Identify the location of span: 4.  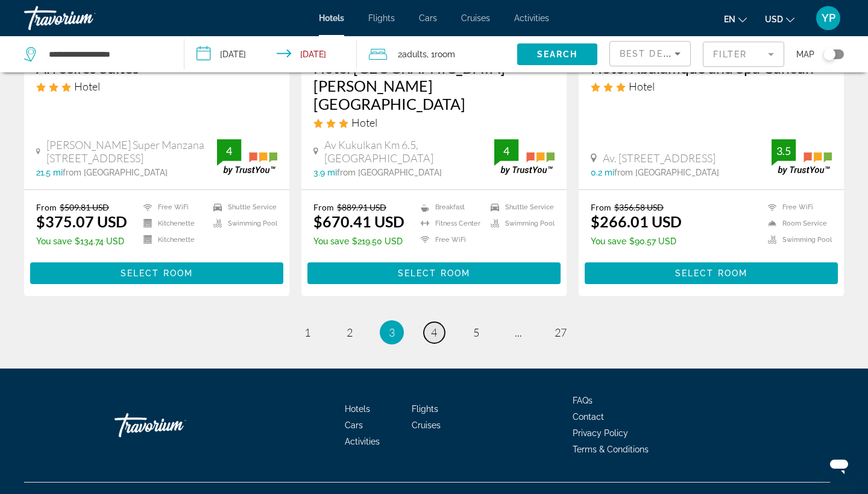
(434, 333).